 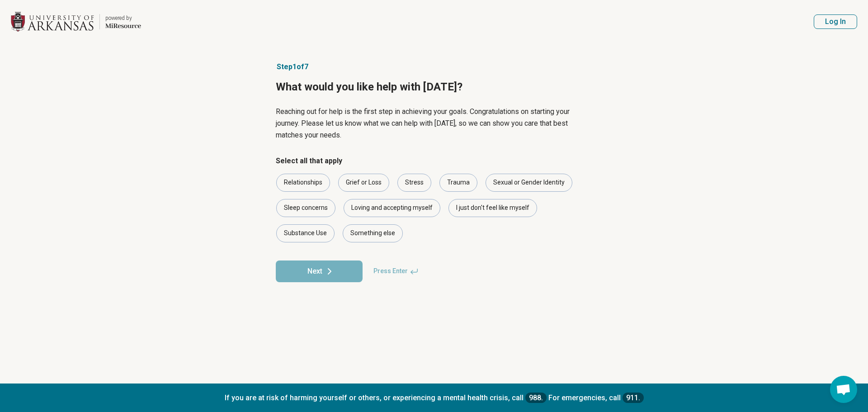 What do you see at coordinates (305, 233) in the screenshot?
I see `div: Substance Use` at bounding box center [305, 233].